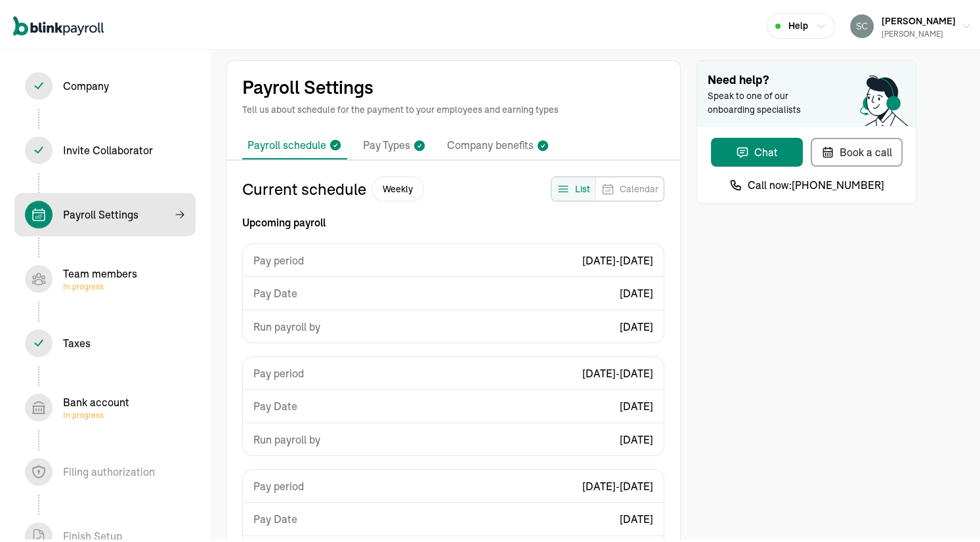  What do you see at coordinates (856, 150) in the screenshot?
I see `div: Book a call` at bounding box center [856, 150].